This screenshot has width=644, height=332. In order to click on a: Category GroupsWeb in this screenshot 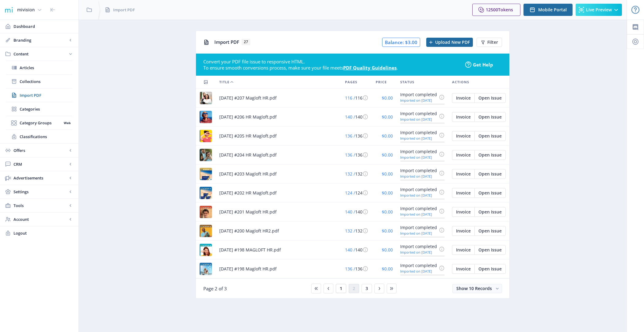, I will do `click(39, 123)`.